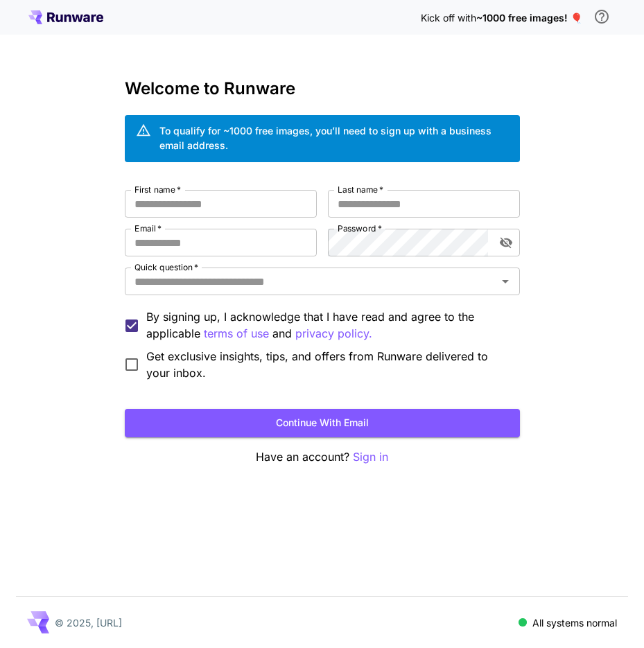 This screenshot has height=648, width=644. I want to click on div: To qualify for ~1000 free images, you’ll need to sign up with a business email address., so click(334, 138).